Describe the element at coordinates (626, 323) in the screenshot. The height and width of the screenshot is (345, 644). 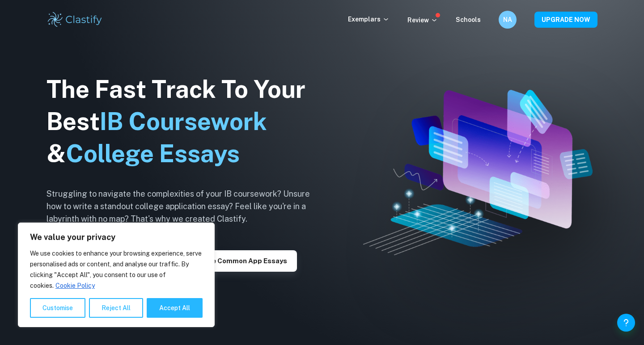
I see `button: Help and Feedback` at that location.